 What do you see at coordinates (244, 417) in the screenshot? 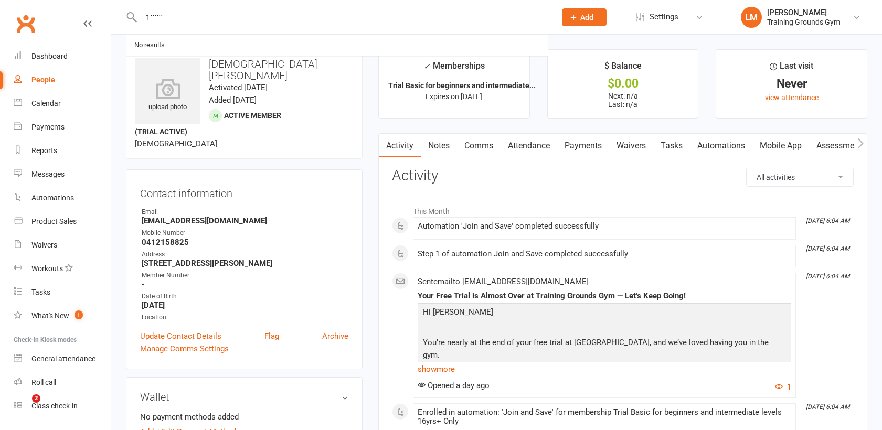
I see `li: No payment methods added` at bounding box center [244, 417].